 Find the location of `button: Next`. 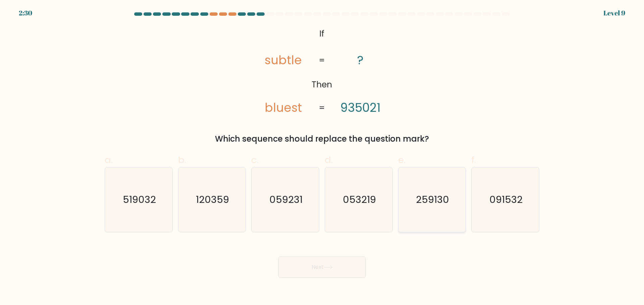

button: Next is located at coordinates (322, 267).